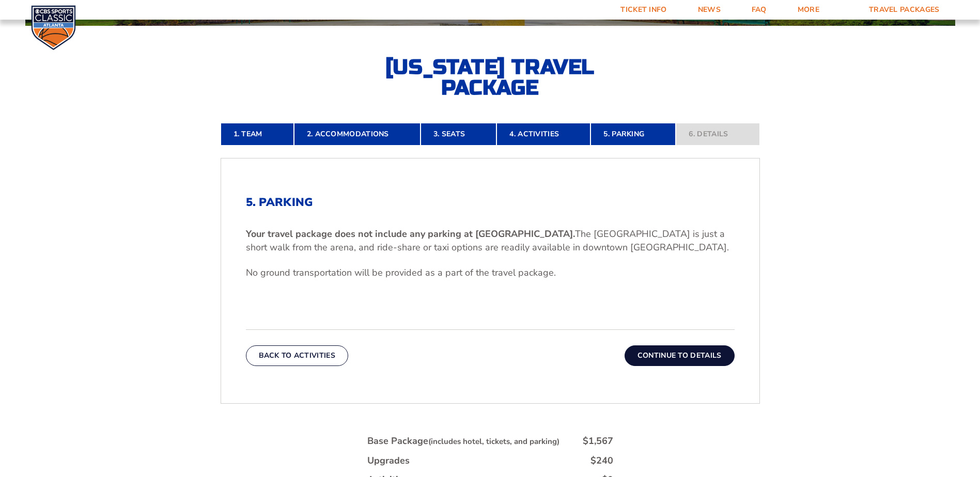 The height and width of the screenshot is (477, 980). Describe the element at coordinates (490, 272) in the screenshot. I see `p: No ground transportation will be provided as a part of the travel package.` at that location.